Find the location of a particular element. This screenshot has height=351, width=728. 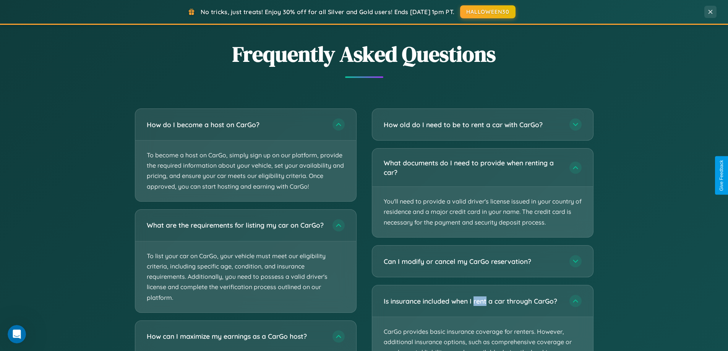

h3: How do I become a host on CarGo? is located at coordinates (236, 125).